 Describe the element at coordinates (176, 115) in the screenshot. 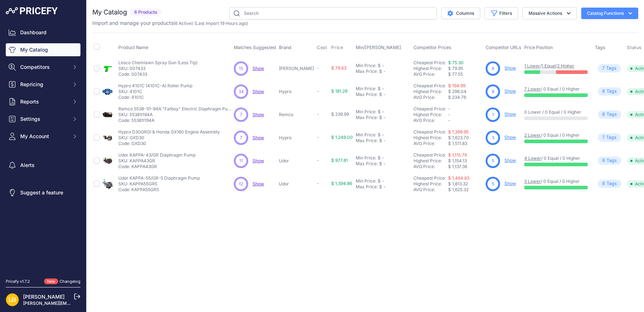

I see `p: SKU: 55381I194A` at that location.